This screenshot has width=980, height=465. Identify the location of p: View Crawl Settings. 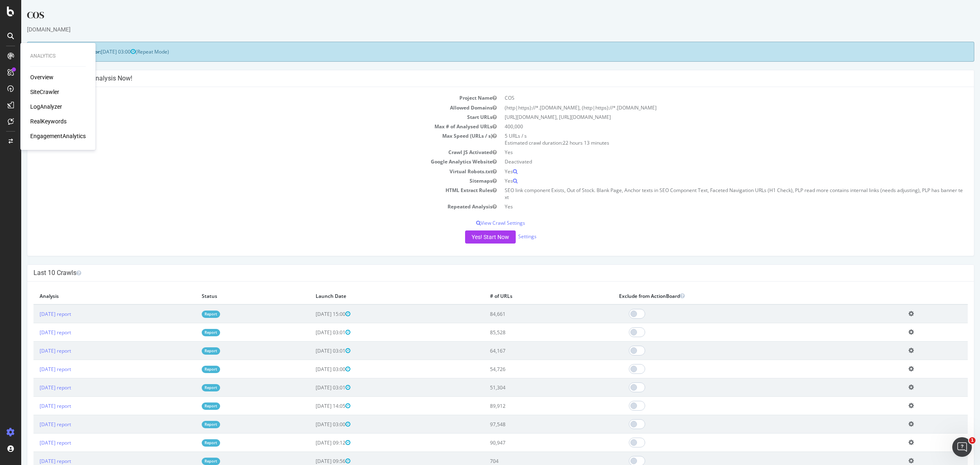
(479, 223).